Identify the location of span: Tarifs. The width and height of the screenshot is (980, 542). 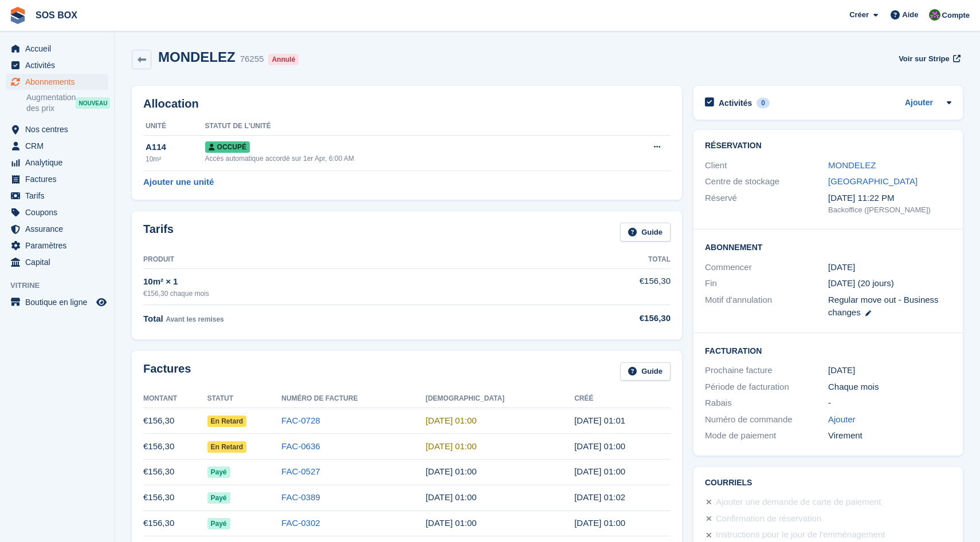
(60, 196).